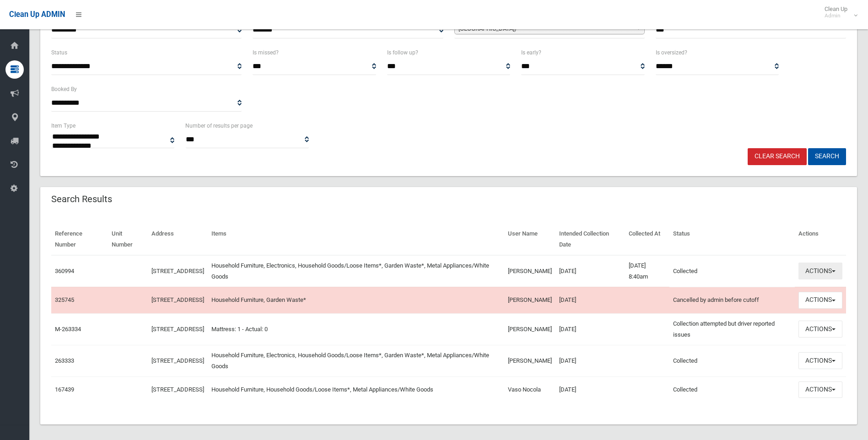 This screenshot has width=868, height=440. What do you see at coordinates (590, 239) in the screenshot?
I see `th: Intended Collection Date` at bounding box center [590, 239].